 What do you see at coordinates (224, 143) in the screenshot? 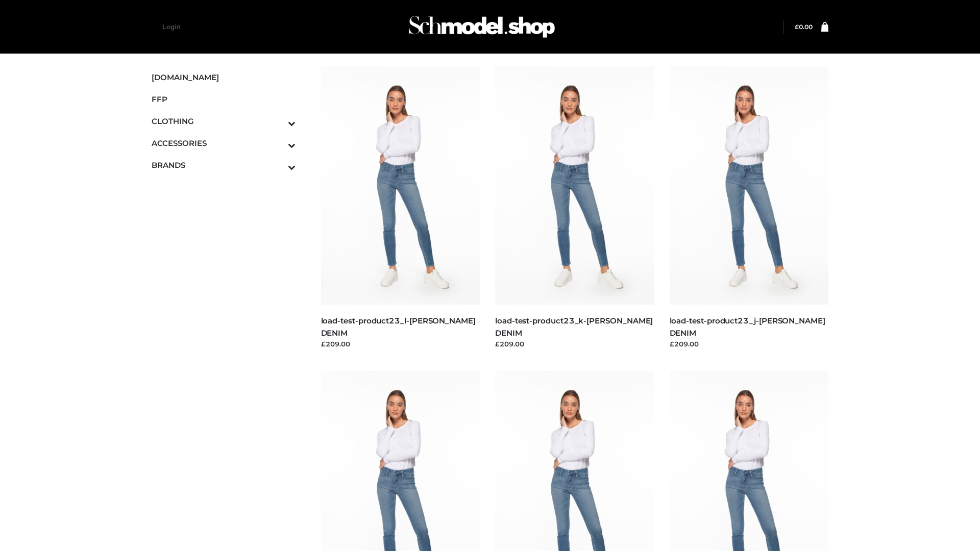
I see `span: ACCESSORIES` at bounding box center [224, 143].